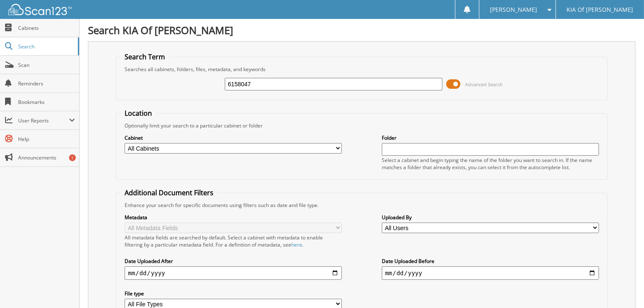  What do you see at coordinates (233, 273) in the screenshot?
I see `input: start` at bounding box center [233, 273].